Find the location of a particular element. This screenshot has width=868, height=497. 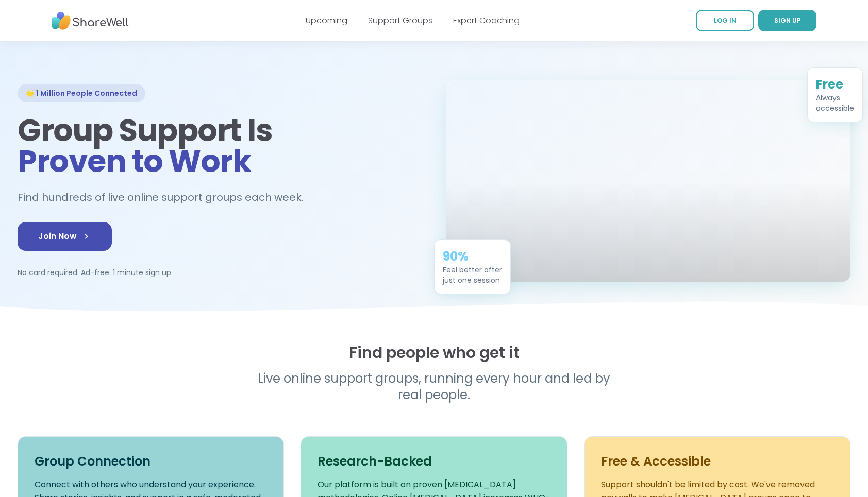

h3: Free & Accessible is located at coordinates (717, 462).